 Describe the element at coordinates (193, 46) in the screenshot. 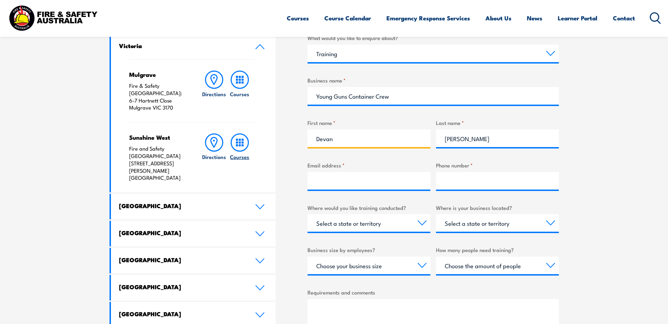

I see `a: Victoria` at that location.